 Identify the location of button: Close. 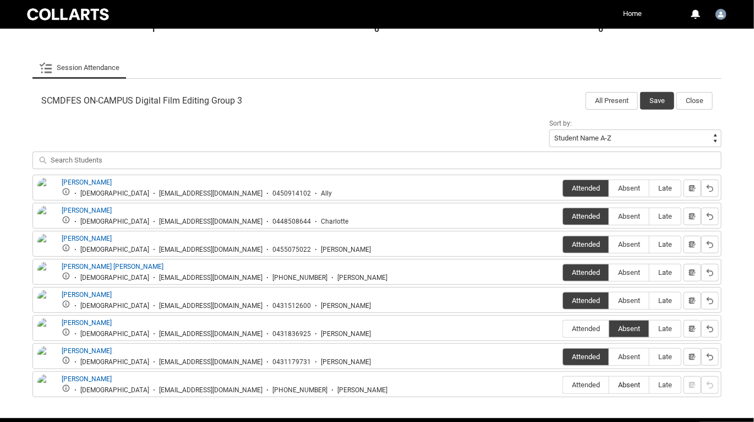
(695, 101).